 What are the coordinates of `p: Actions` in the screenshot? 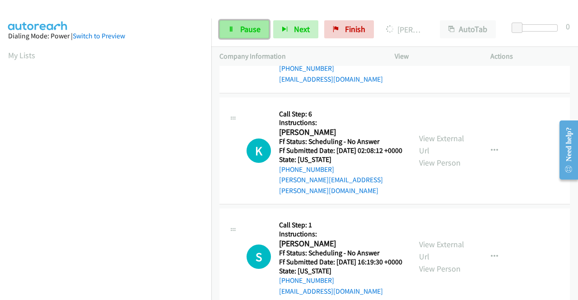 It's located at (530, 56).